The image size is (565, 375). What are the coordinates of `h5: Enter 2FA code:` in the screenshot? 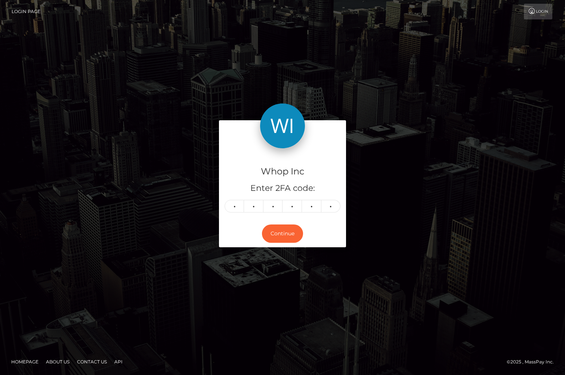 It's located at (282, 188).